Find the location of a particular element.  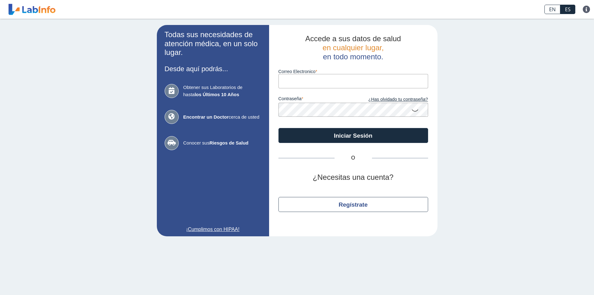

span: en cualquier lugar, is located at coordinates (353, 47).